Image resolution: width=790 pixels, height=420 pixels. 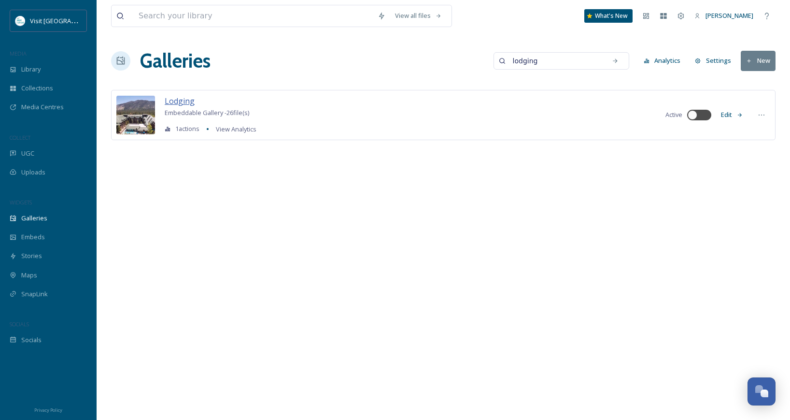 I want to click on span: COLLECT, so click(x=20, y=137).